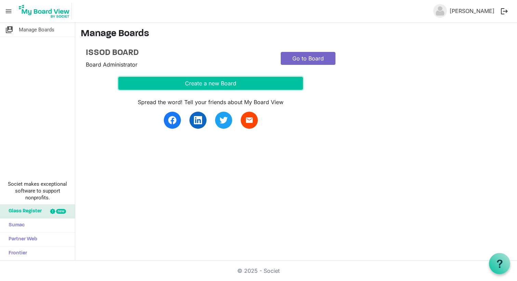 This screenshot has width=517, height=281. Describe the element at coordinates (9, 30) in the screenshot. I see `span: switch_account` at that location.